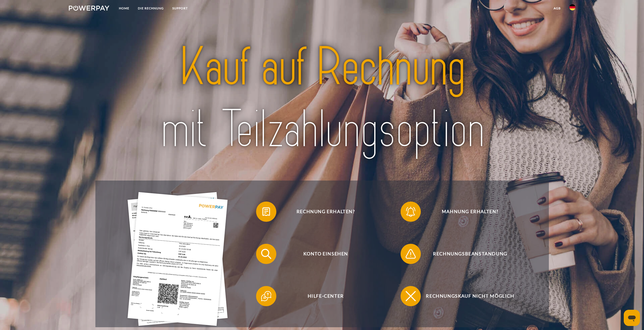 The image size is (644, 330). Describe the element at coordinates (466, 254) in the screenshot. I see `a: Rechnungsbeanstandung` at that location.